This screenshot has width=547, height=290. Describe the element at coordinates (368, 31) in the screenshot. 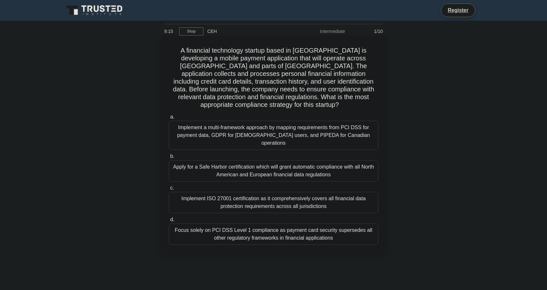

I see `div: 1/10` at that location.